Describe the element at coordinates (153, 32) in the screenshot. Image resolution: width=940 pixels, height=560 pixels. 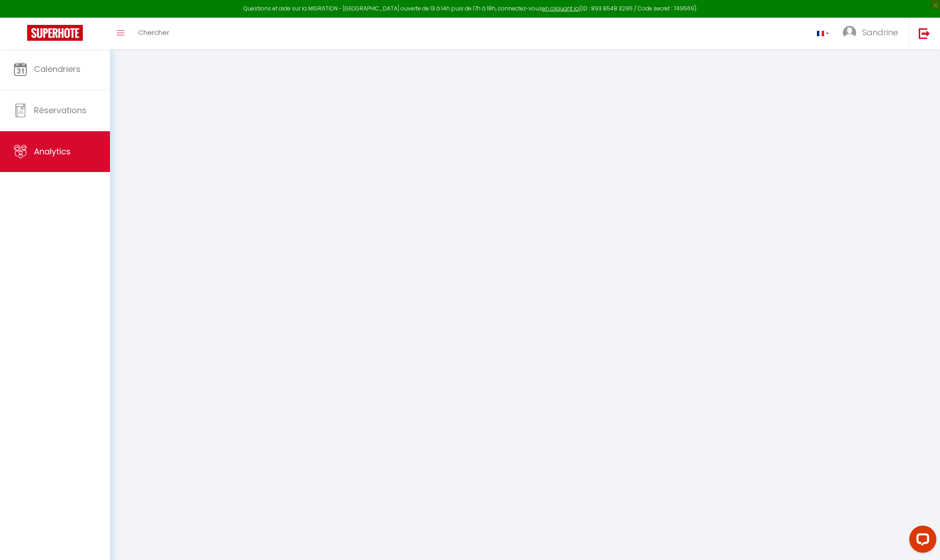
I see `span: Chercher` at that location.